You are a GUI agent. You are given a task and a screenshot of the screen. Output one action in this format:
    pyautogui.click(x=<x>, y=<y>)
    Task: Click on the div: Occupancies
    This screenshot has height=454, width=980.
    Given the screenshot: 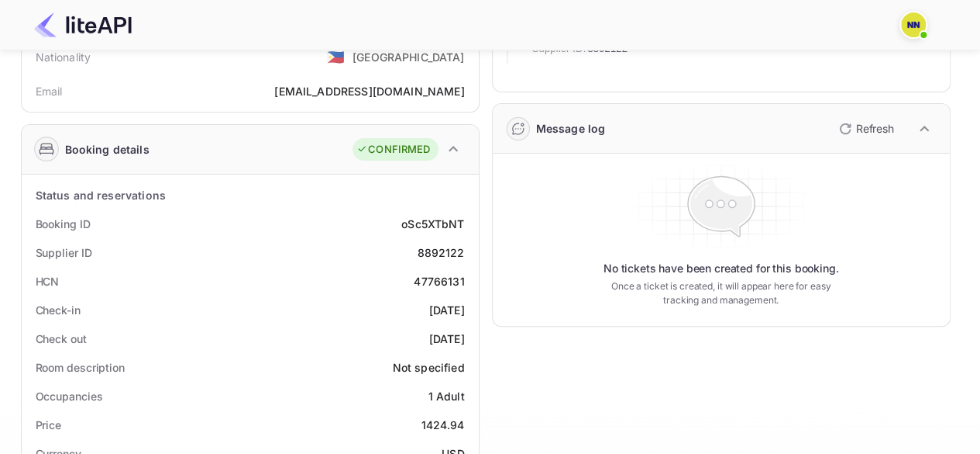 What is the action you would take?
    pyautogui.click(x=69, y=396)
    